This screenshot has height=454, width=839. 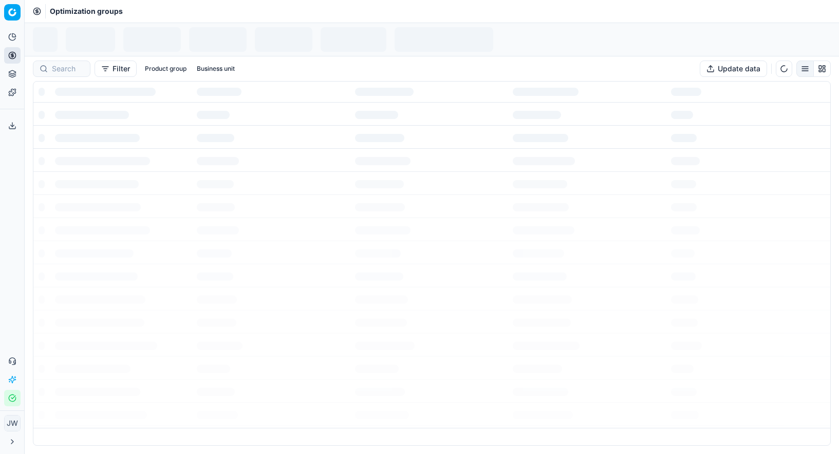 I want to click on button: Business unit, so click(x=216, y=69).